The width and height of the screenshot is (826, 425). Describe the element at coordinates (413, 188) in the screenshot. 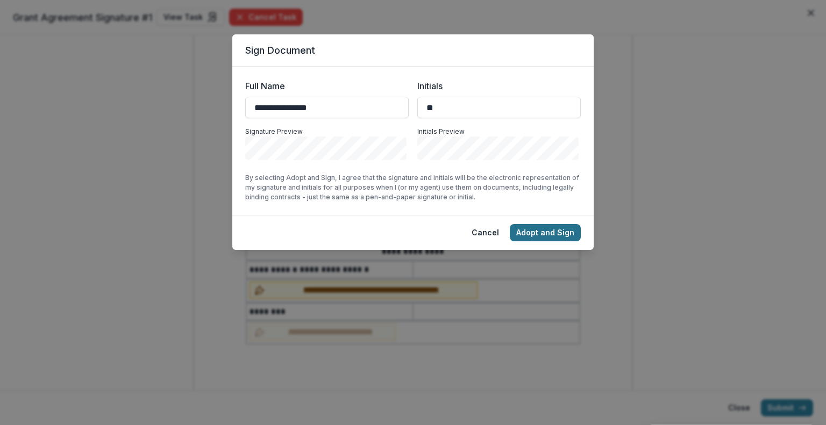

I see `p: By selecting Adopt and Sign, I agree that the signature and initials will be the electronic repre...` at that location.